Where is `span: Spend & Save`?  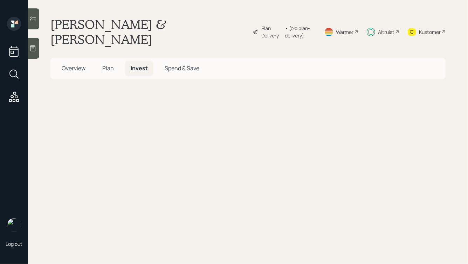
span: Spend & Save is located at coordinates (182, 68).